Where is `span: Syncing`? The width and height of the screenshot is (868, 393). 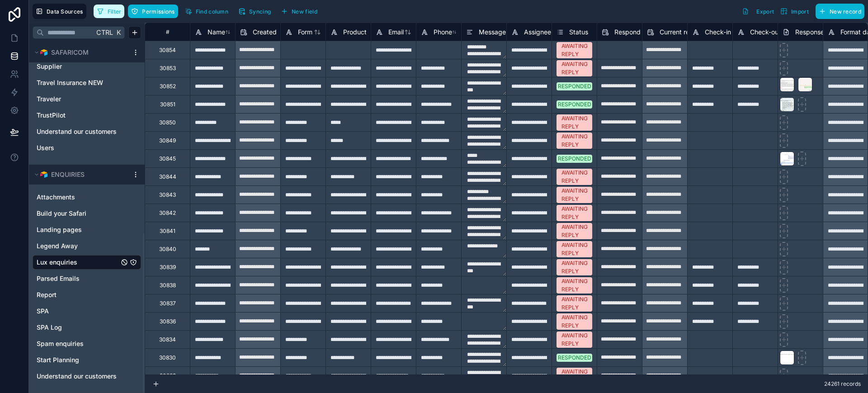
span: Syncing is located at coordinates (260, 11).